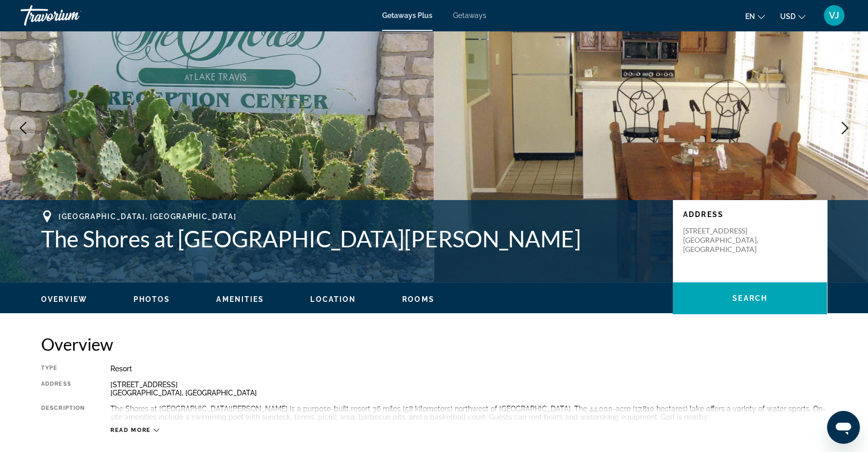 This screenshot has width=868, height=452. Describe the element at coordinates (63, 413) in the screenshot. I see `div: Description` at that location.